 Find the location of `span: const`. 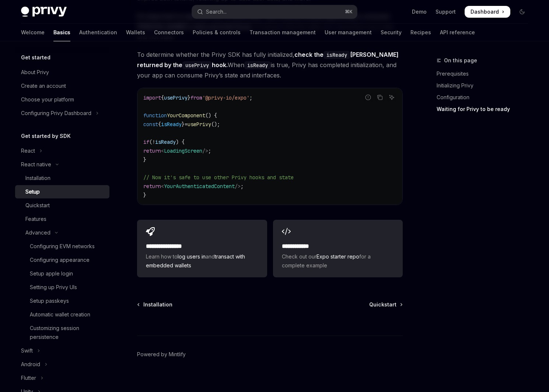

span: const is located at coordinates (150, 124).